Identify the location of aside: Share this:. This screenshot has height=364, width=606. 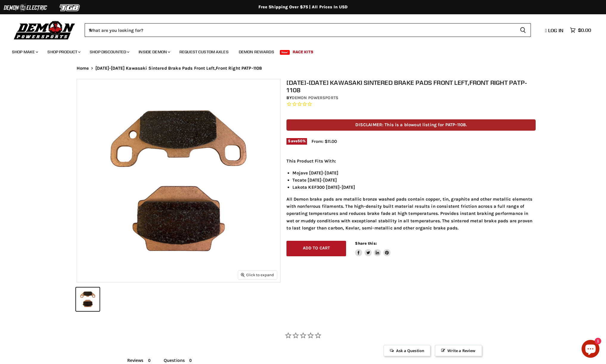
(373, 249).